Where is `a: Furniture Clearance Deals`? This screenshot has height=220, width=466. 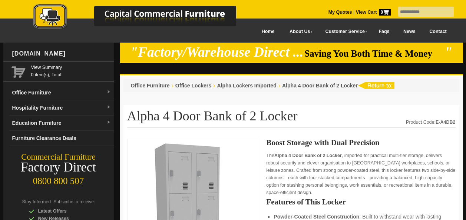
a: Furniture Clearance Deals is located at coordinates (62, 138).